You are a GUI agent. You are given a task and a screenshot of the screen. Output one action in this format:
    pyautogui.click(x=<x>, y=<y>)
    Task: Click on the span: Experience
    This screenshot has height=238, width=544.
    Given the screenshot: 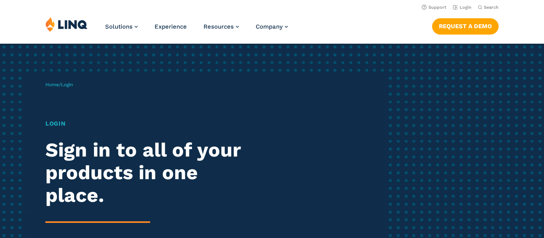 What is the action you would take?
    pyautogui.click(x=170, y=27)
    